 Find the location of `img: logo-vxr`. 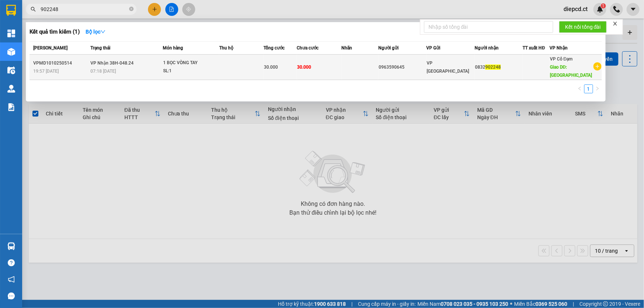

img: logo-vxr is located at coordinates (11, 10).